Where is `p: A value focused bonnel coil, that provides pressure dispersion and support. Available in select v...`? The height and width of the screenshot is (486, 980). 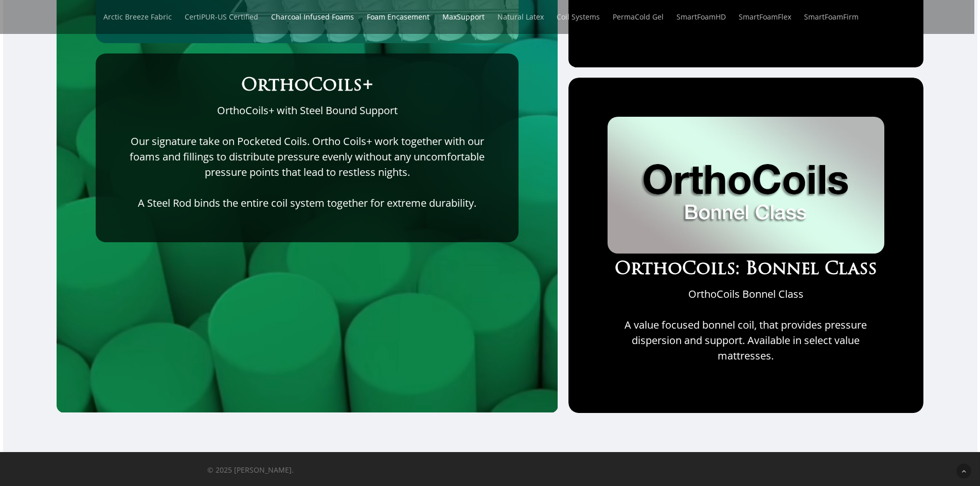
p: A value focused bonnel coil, that provides pressure dispersion and support. Available in select v... is located at coordinates (746, 340).